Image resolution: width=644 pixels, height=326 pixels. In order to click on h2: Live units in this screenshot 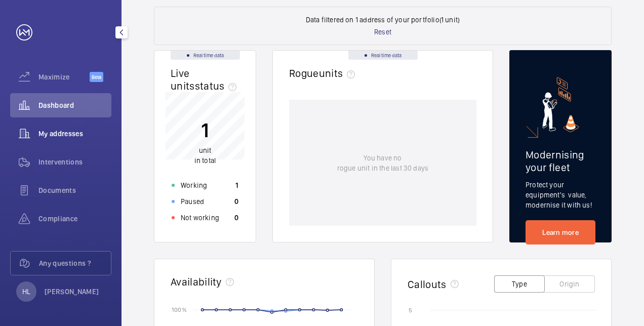, I will do `click(206, 80)`.